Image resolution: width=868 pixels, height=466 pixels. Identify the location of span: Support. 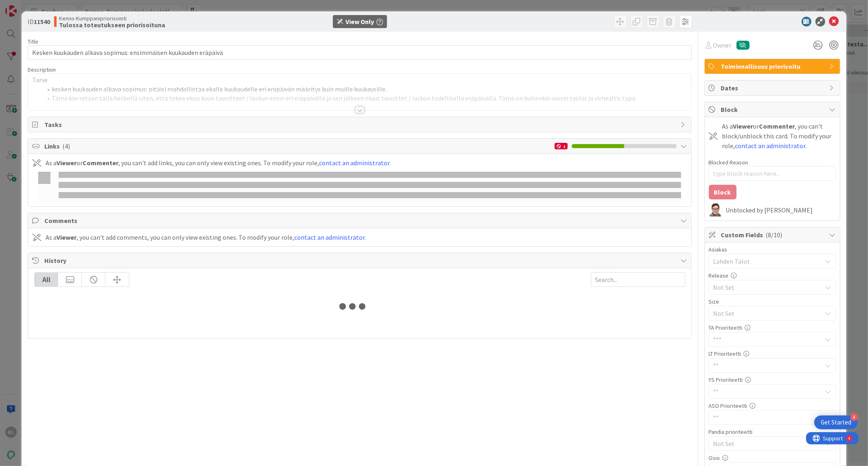
(27, 6).